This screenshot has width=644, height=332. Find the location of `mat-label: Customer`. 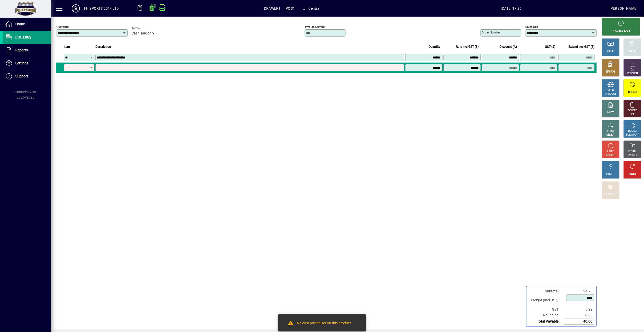

mat-label: Customer is located at coordinates (63, 27).